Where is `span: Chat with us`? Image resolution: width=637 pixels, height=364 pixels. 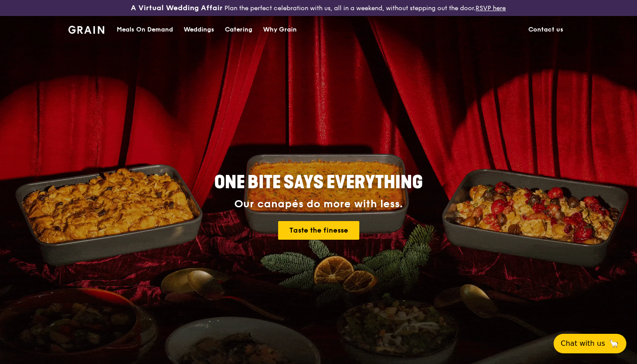
span: Chat with us is located at coordinates (583, 344).